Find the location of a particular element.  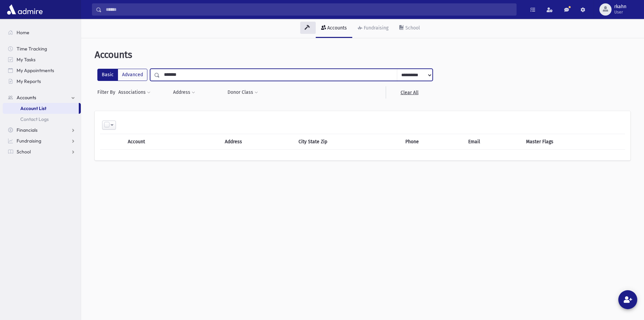

span: Fundraising is located at coordinates (29, 141).